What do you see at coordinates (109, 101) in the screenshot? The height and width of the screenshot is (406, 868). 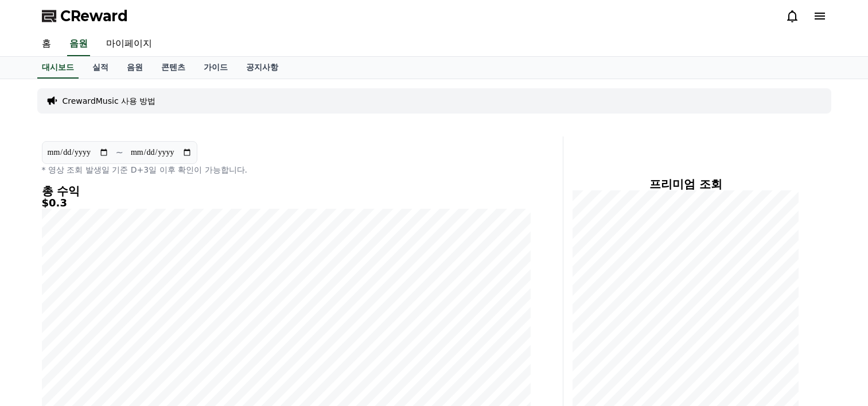 I see `p: CrewardMusic 사용 방법` at bounding box center [109, 101].